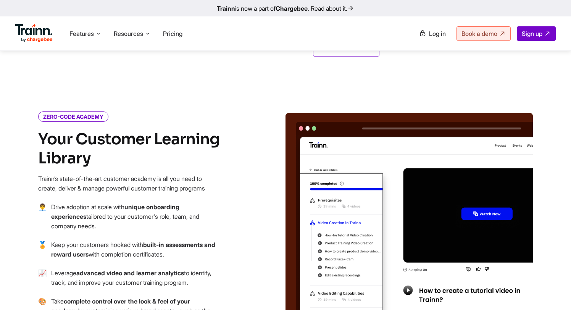  Describe the element at coordinates (226, 8) in the screenshot. I see `b: Trainn` at that location.